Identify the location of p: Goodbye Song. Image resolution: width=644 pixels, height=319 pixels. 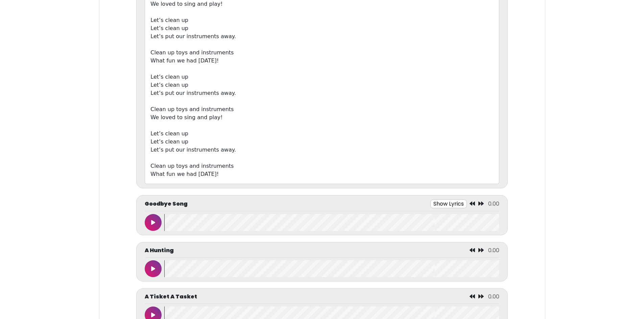
(166, 204).